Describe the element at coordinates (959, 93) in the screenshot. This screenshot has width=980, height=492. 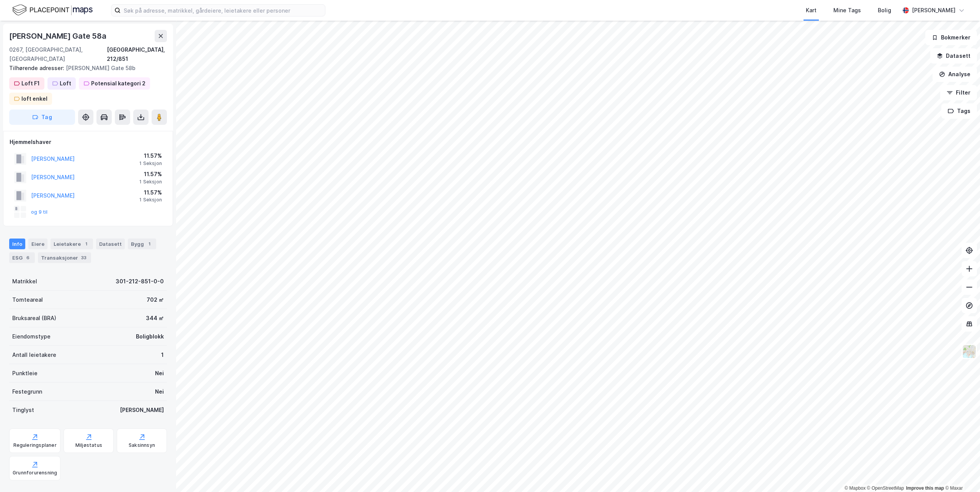
I see `button: Filter` at that location.